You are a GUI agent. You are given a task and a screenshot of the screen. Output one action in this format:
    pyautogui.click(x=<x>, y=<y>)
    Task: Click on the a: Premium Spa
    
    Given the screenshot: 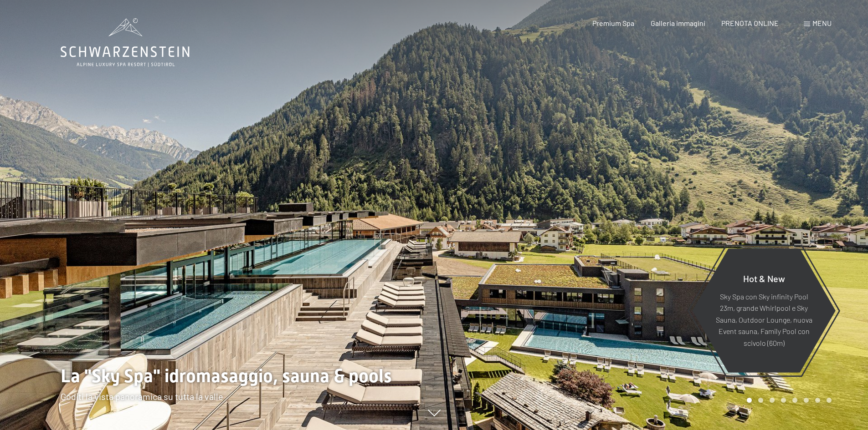 What is the action you would take?
    pyautogui.click(x=613, y=22)
    